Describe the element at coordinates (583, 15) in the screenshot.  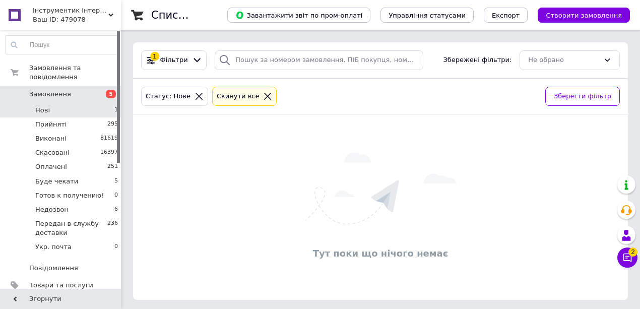
I see `button: Створити замовлення` at that location.